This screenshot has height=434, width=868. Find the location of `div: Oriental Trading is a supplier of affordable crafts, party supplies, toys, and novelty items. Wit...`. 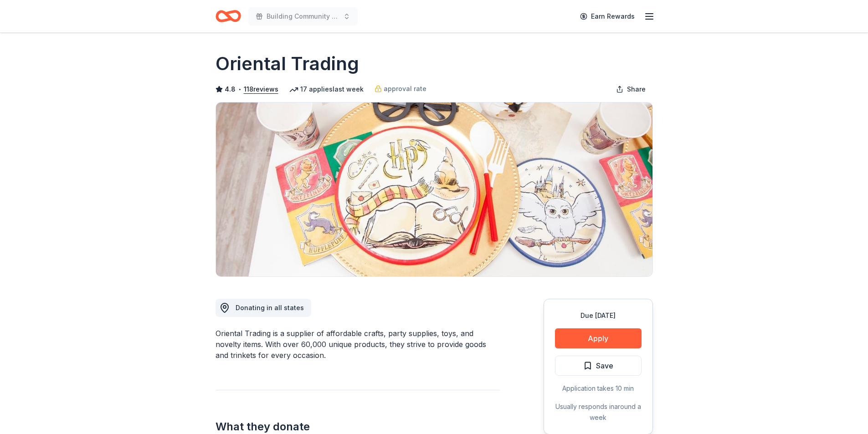

div: Oriental Trading is a supplier of affordable crafts, party supplies, toys, and novelty items. Wit... is located at coordinates (357, 344).